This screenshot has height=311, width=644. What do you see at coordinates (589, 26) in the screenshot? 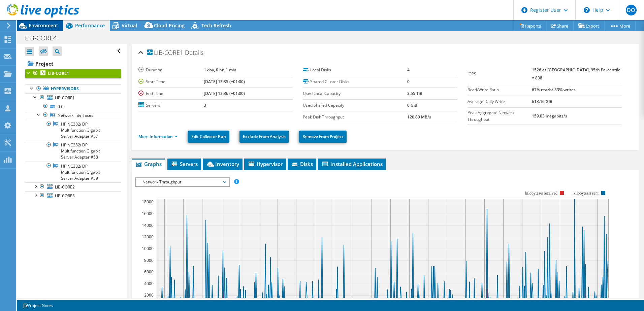
I see `a: Export` at bounding box center [589, 26].